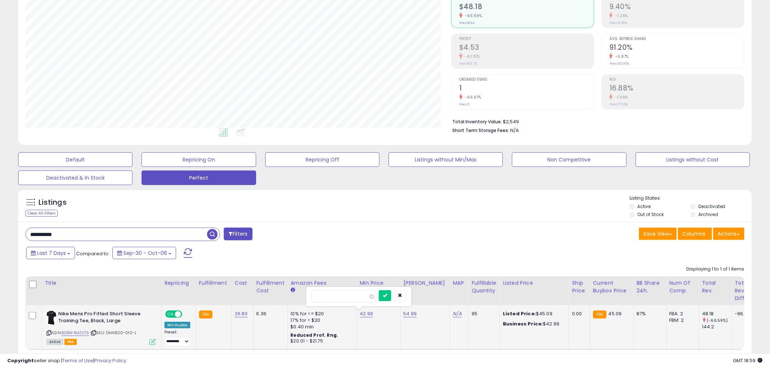  Describe the element at coordinates (179, 283) in the screenshot. I see `div: Repricing` at that location.